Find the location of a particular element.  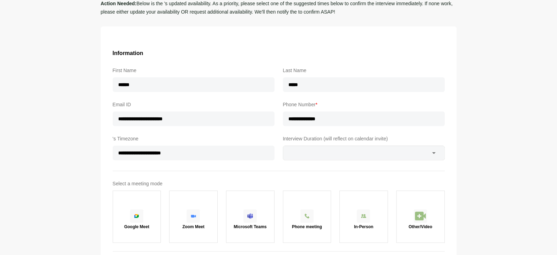

p: Microsoft Teams is located at coordinates (250, 227).